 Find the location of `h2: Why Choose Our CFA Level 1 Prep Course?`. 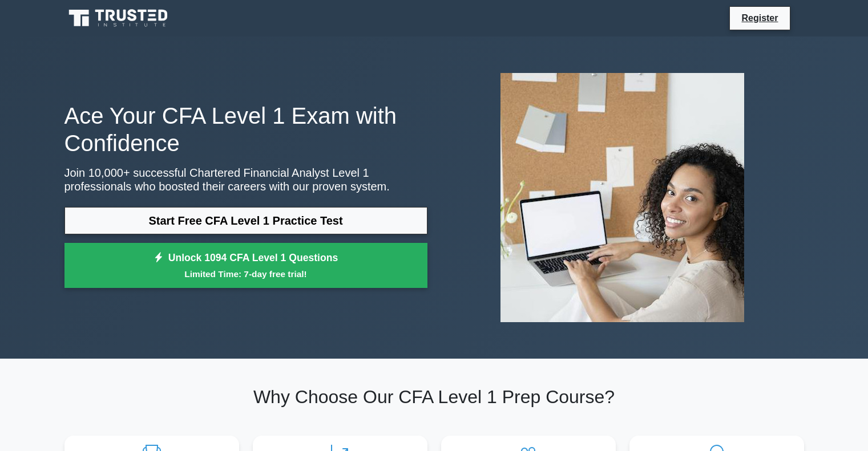

h2: Why Choose Our CFA Level 1 Prep Course? is located at coordinates (434, 397).